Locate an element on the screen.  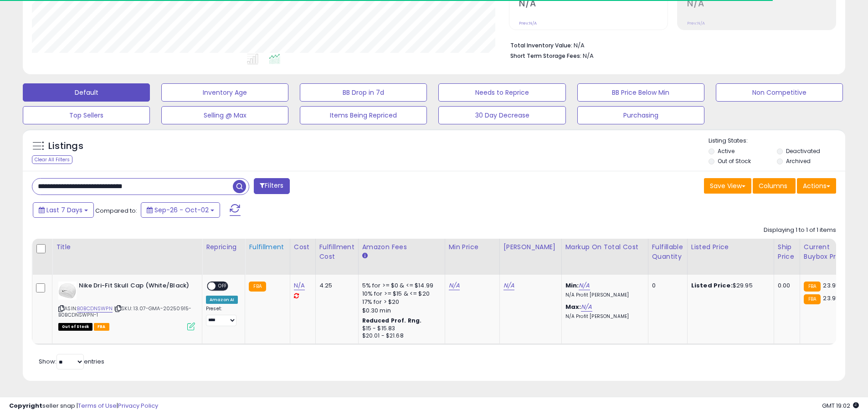
b: Reduced Prof. Rng. is located at coordinates (392, 320).